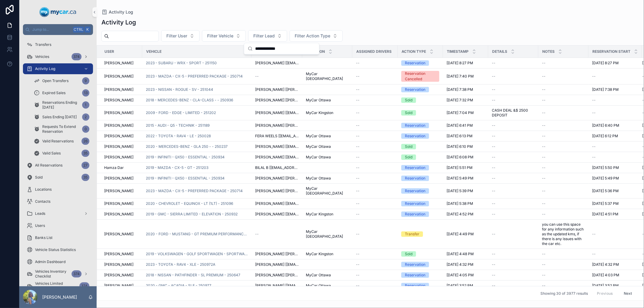  Describe the element at coordinates (264, 36) in the screenshot. I see `span: Filter Lead` at that location.